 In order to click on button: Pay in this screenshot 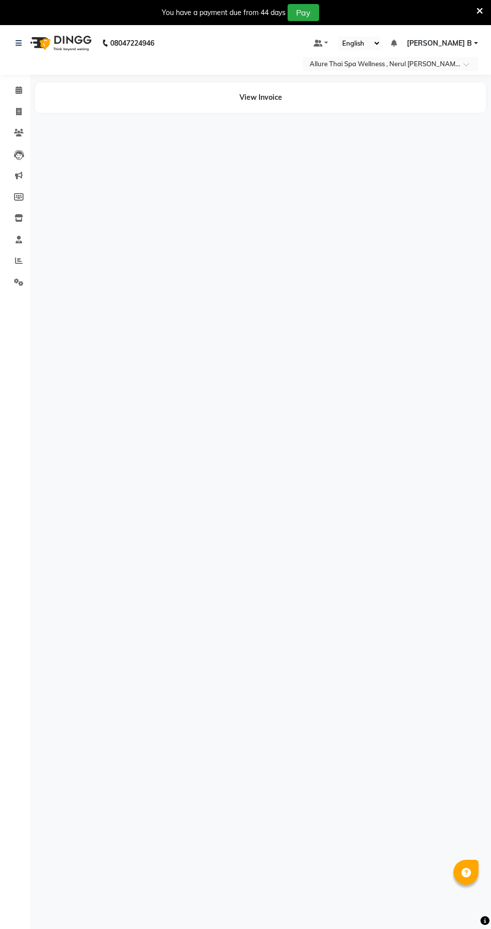, I will do `click(303, 13)`.